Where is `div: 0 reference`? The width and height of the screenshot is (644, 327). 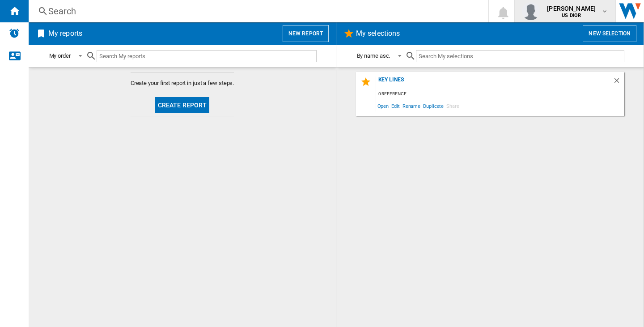
div: 0 reference is located at coordinates (500, 94).